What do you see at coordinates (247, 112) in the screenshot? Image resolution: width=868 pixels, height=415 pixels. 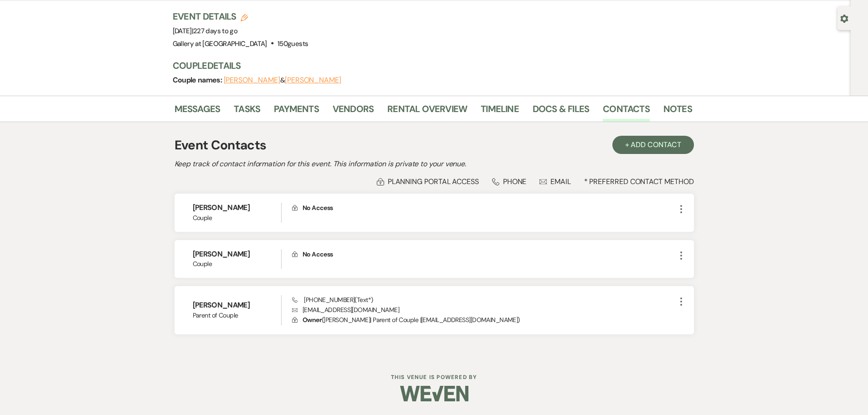 I see `a: Tasks` at bounding box center [247, 112].